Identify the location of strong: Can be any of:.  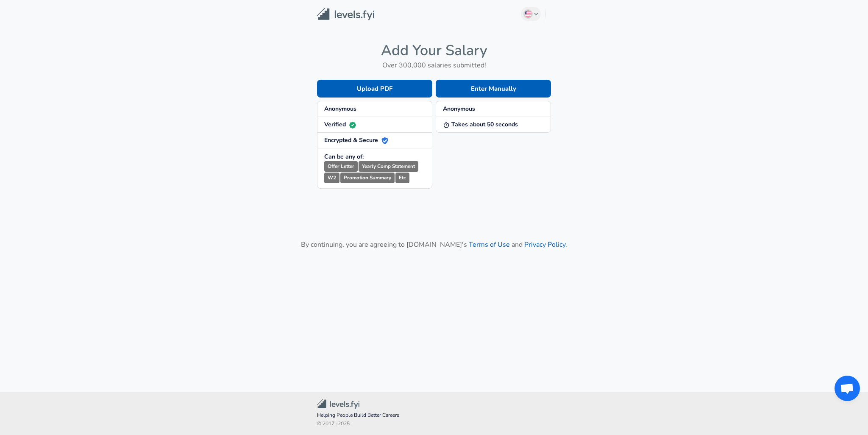
(344, 157).